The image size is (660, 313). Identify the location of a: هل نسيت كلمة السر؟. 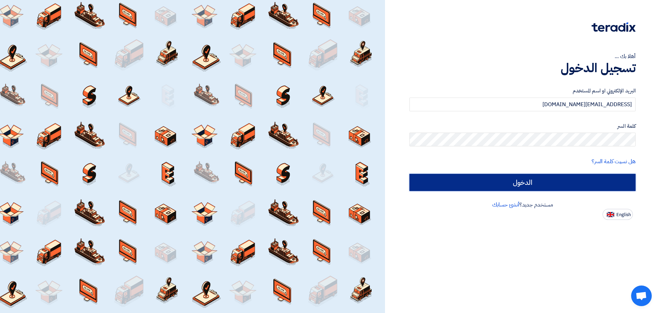
(613, 161).